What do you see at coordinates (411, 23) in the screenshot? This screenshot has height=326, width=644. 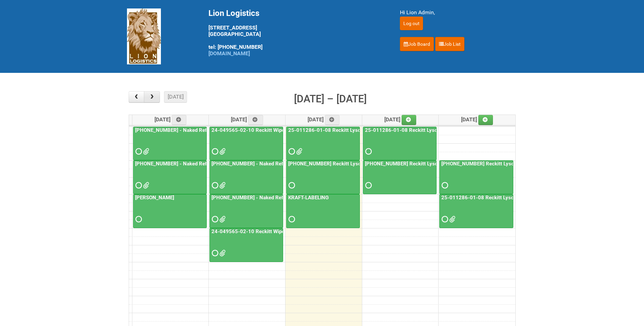 I see `input: Log out` at bounding box center [411, 23].